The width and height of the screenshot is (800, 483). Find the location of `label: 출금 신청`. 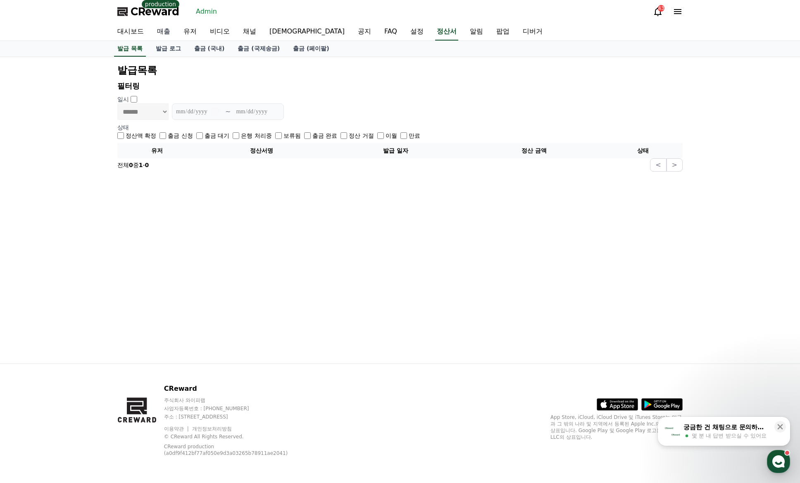

label: 출금 신청 is located at coordinates (180, 136).